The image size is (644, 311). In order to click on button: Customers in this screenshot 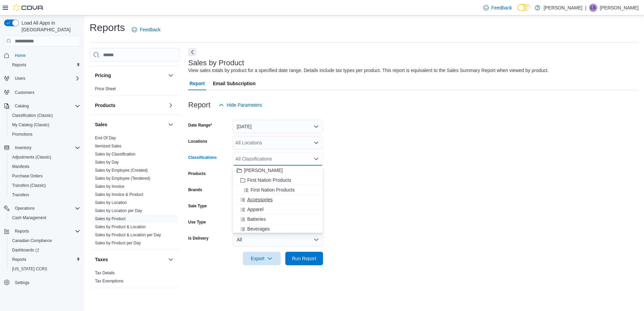, I will do `click(42, 92)`.